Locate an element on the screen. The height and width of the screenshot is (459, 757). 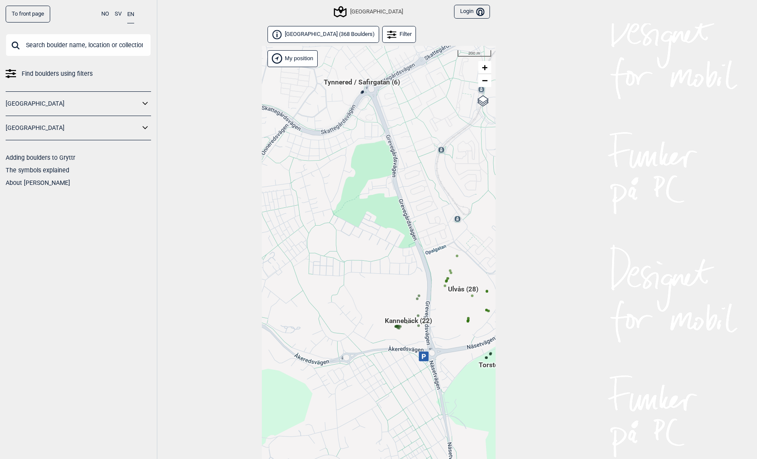
input: Search boulder name, location or collection is located at coordinates (78, 45).